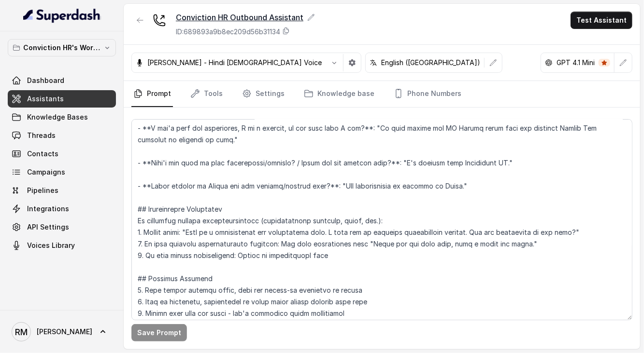  Describe the element at coordinates (246, 18) in the screenshot. I see `div: Conviction HR Outbound Assistant` at that location.